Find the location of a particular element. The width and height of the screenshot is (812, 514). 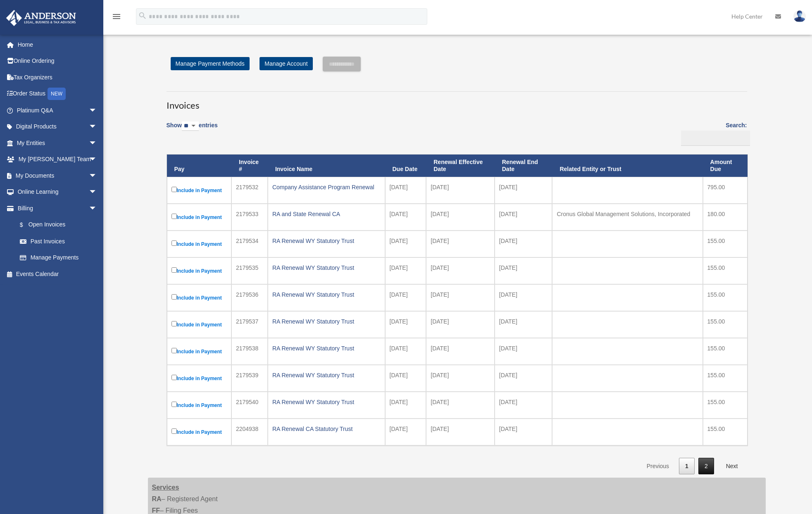

div: RA Renewal CA Statutory Trust is located at coordinates (327, 429).